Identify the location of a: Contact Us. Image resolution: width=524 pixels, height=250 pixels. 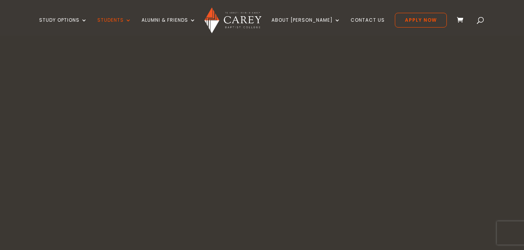
(368, 26).